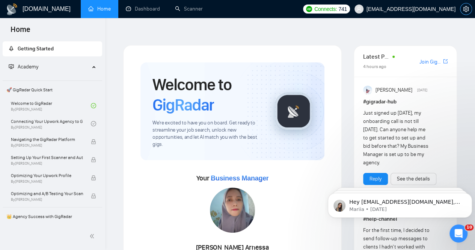  I want to click on span: Your, so click(232, 178).